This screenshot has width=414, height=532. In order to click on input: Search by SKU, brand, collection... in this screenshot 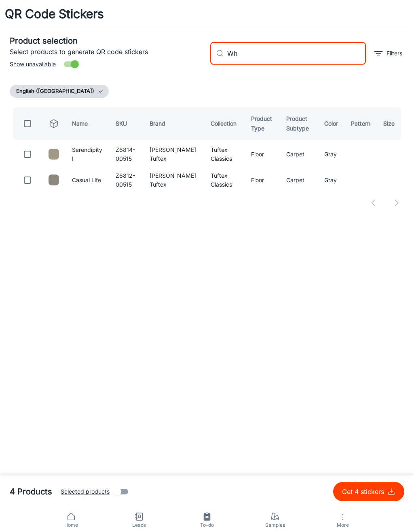, I will do `click(296, 53)`.